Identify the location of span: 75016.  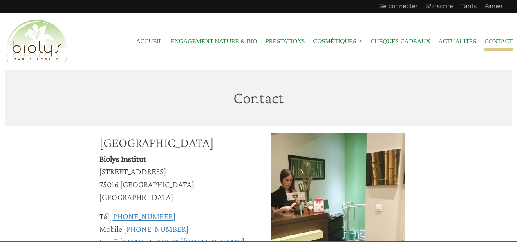
(109, 184).